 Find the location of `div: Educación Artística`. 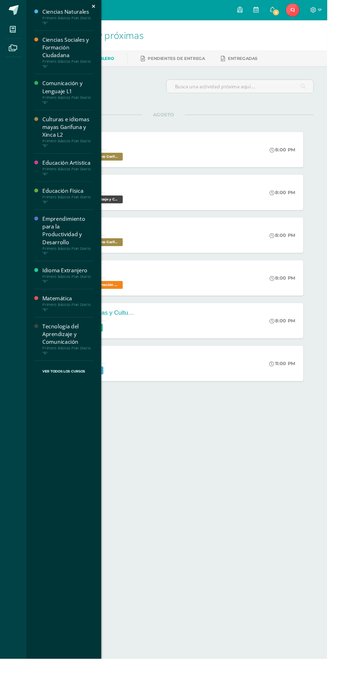

div: Educación Artística is located at coordinates (71, 171).